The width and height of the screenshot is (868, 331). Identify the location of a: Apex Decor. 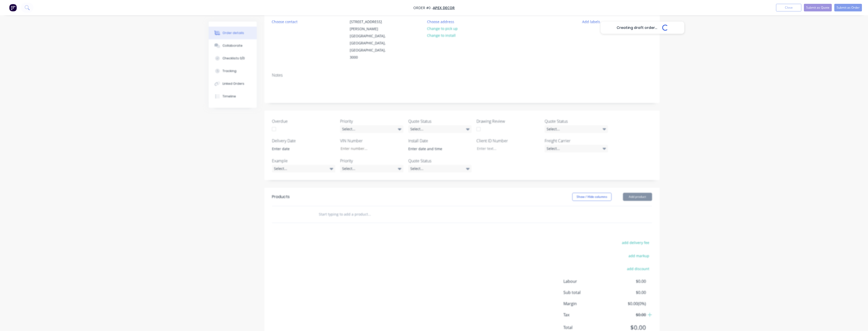
(444, 7).